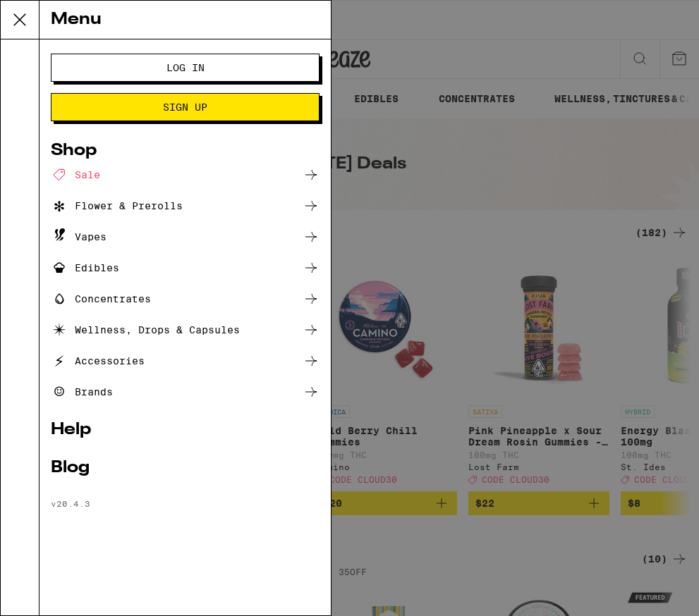  What do you see at coordinates (185, 206) in the screenshot?
I see `a: Flower & Prerolls` at bounding box center [185, 206].